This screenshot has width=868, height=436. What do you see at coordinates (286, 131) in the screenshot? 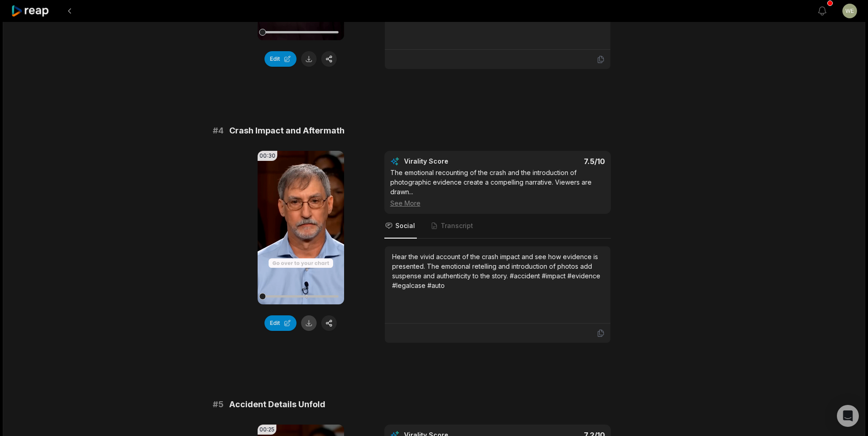
I see `span: Crash Impact and Aftermath` at bounding box center [286, 131].